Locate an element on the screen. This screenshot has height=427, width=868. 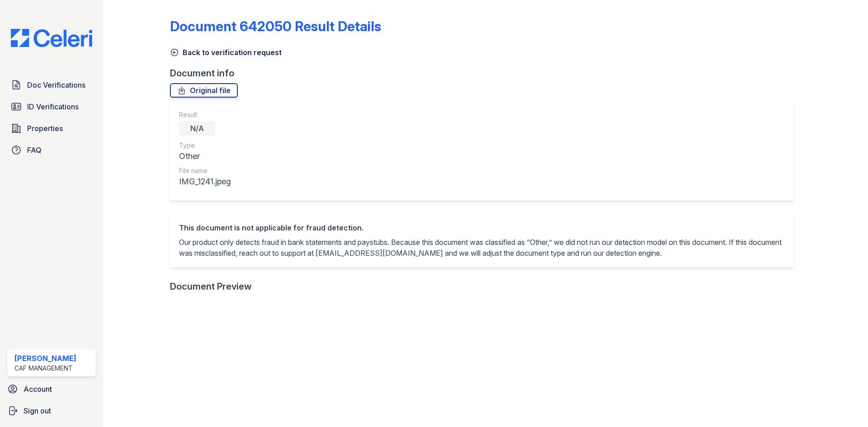
img: CE_Logo_Blue-a8612792a0a2168367f1c8372b55b34899dd931a85d93a1a3d3e32e68fde9ad4.png is located at coordinates (51, 38).